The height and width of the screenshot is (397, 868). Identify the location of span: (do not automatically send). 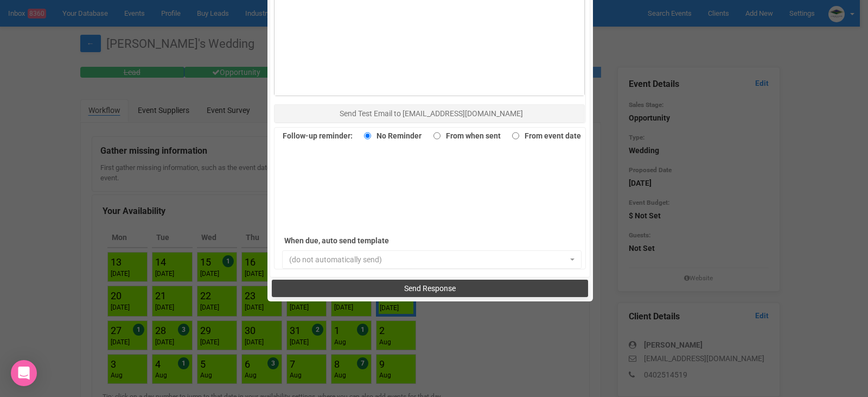
(429, 260).